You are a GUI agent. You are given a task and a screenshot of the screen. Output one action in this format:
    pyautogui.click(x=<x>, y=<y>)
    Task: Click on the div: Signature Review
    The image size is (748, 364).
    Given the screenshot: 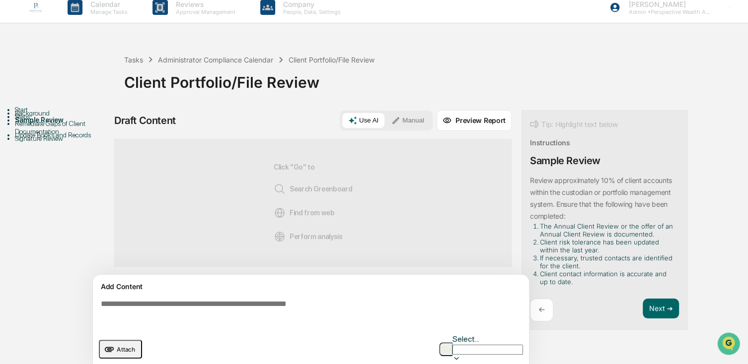 What is the action you would take?
    pyautogui.click(x=70, y=139)
    